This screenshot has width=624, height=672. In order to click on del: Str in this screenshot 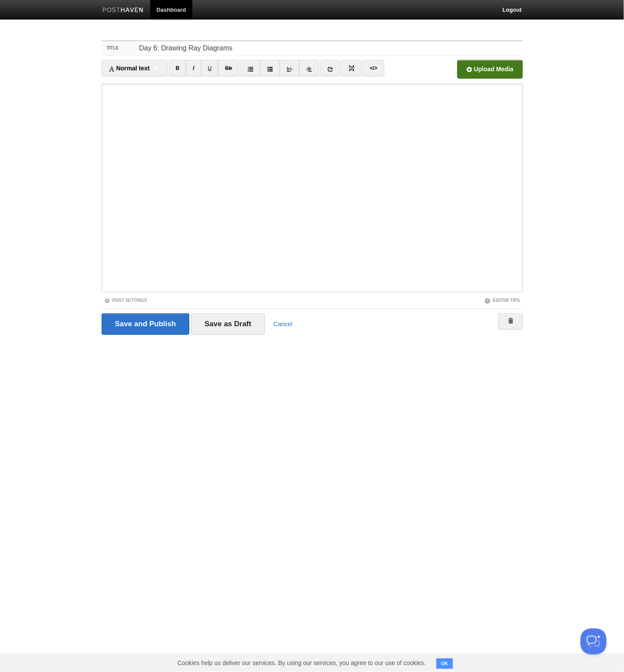, I will do `click(228, 68)`.